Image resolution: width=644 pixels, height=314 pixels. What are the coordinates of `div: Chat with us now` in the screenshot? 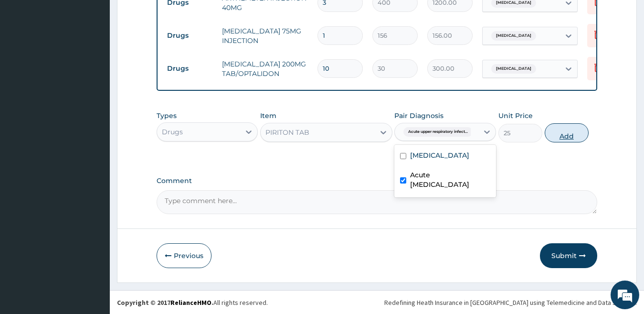 It's located at (105, 60).